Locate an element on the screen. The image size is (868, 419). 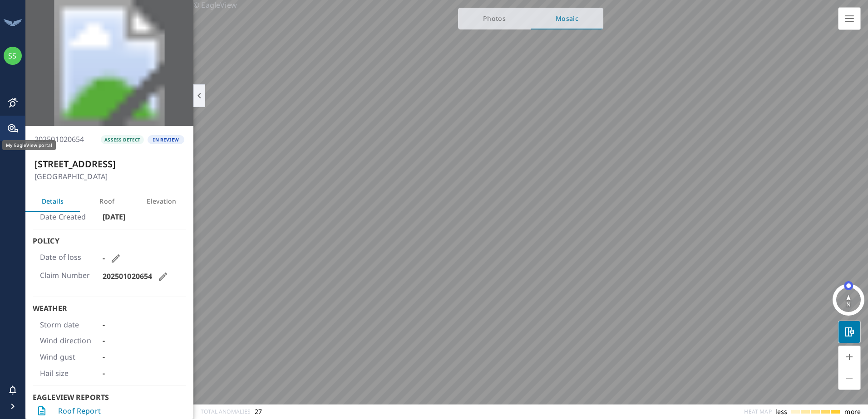
a: Roof Report is located at coordinates (80, 411).